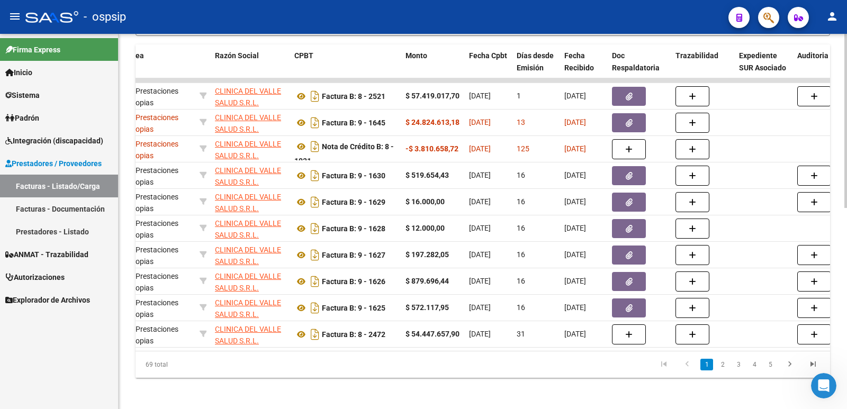 Image resolution: width=847 pixels, height=409 pixels. What do you see at coordinates (425, 202) in the screenshot?
I see `strong: $ 16.000,00` at bounding box center [425, 202].